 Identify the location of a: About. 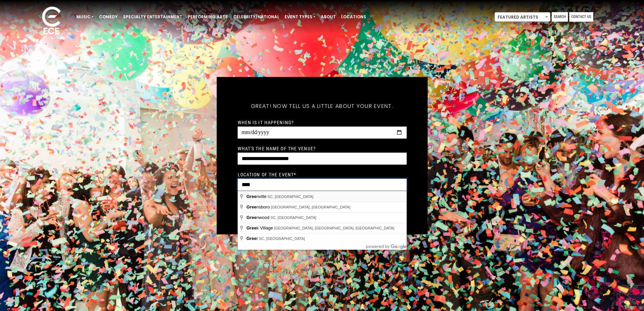
(328, 17).